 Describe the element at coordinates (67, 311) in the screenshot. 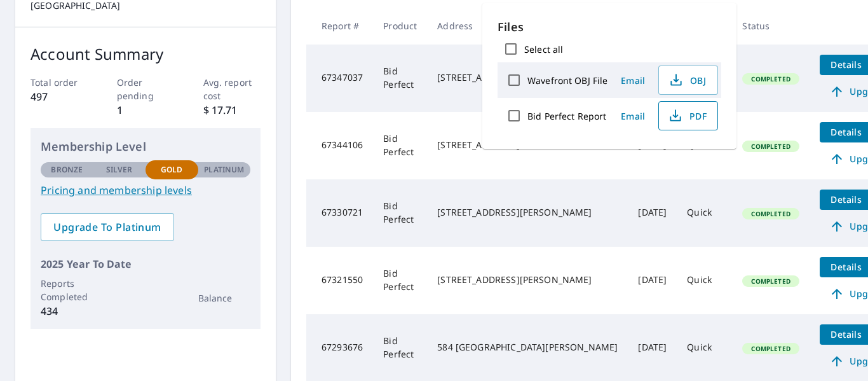

I see `p: 434` at that location.